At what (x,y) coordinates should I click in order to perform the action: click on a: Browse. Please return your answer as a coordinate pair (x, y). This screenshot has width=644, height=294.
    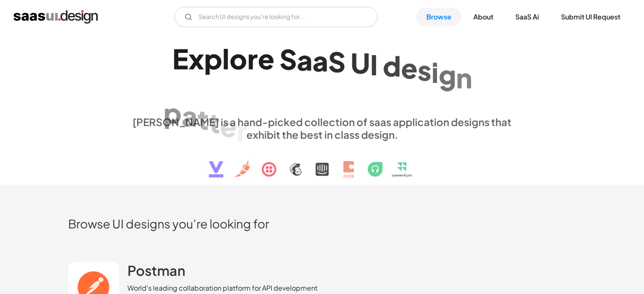
    Looking at the image, I should click on (439, 17).